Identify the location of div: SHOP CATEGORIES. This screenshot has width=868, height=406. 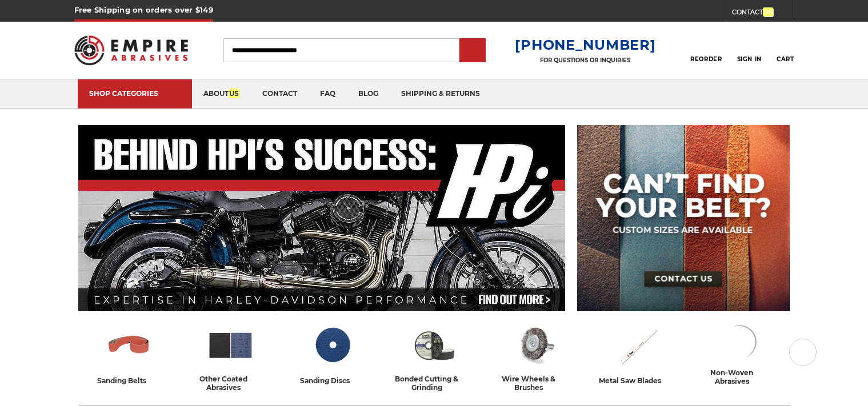
(135, 93).